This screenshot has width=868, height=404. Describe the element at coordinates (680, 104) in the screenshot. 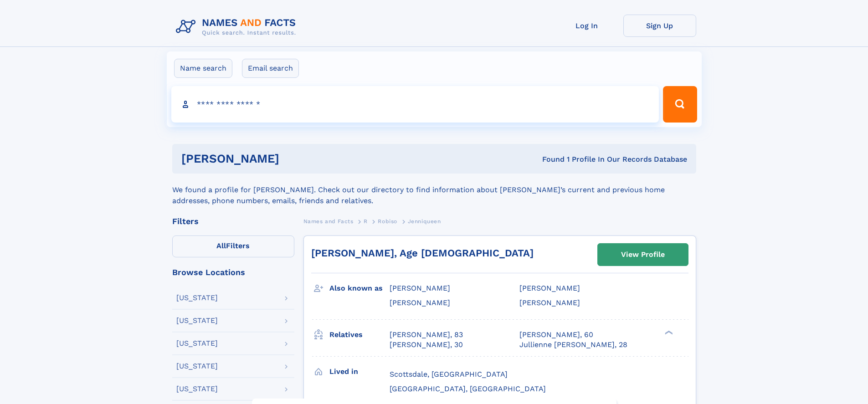

I see `button: Search Button` at that location.